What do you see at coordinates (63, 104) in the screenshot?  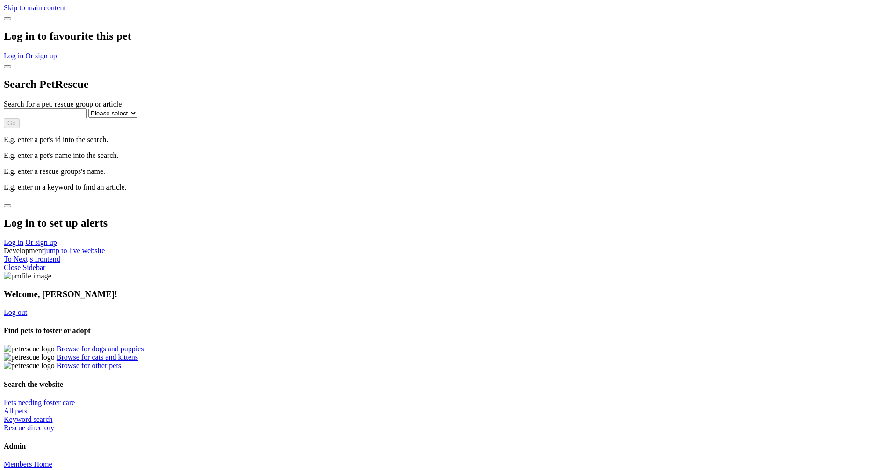 I see `label: Search for a pet, rescue group or article` at bounding box center [63, 104].